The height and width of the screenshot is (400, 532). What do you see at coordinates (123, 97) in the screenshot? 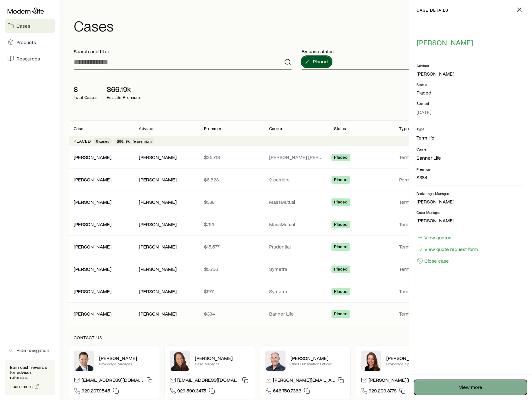
I see `p: Est. Life Premium` at bounding box center [123, 97].